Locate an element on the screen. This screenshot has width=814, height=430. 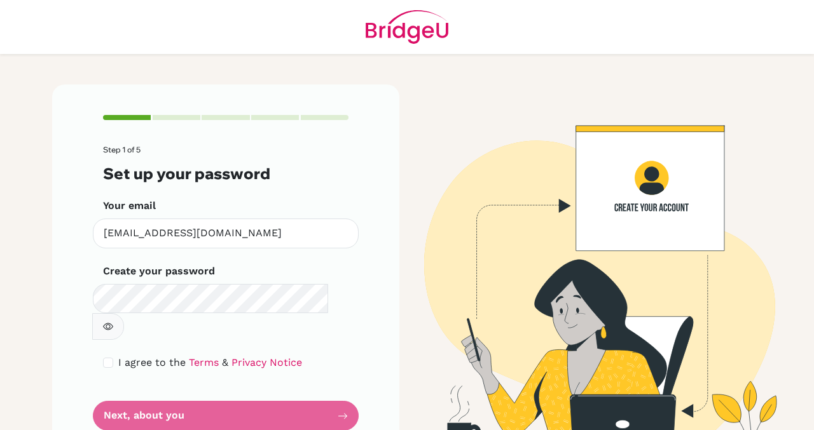
input: Insert your email* is located at coordinates (226, 233).